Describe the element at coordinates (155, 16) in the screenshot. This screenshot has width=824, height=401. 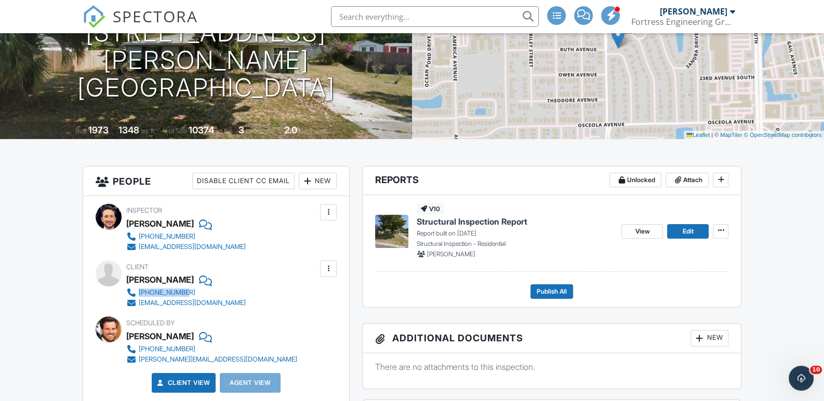
I see `span: SPECTORA` at that location.